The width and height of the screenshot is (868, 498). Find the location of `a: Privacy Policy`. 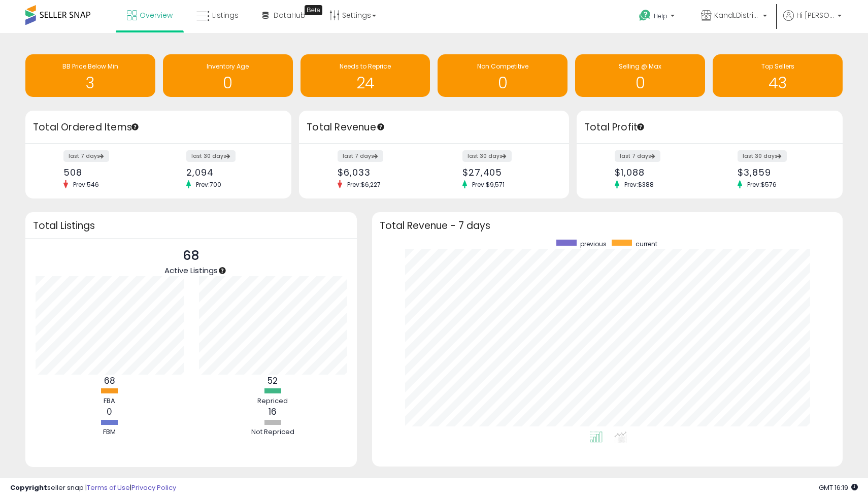

a: Privacy Policy is located at coordinates (154, 487).